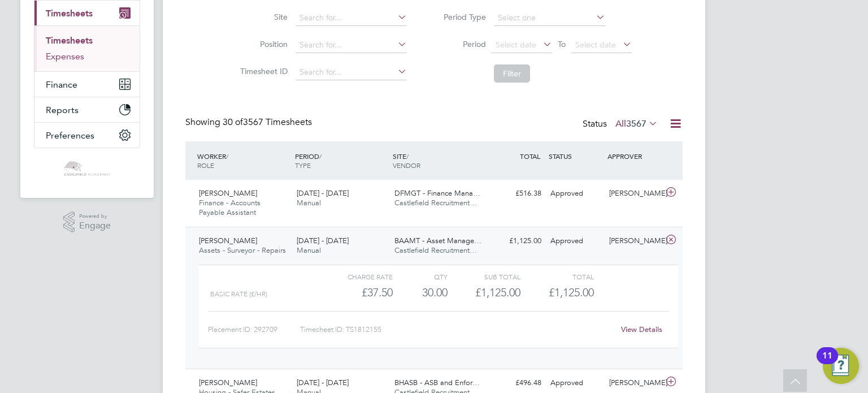 The image size is (868, 393). Describe the element at coordinates (87, 222) in the screenshot. I see `a: Powered byEngage` at that location.